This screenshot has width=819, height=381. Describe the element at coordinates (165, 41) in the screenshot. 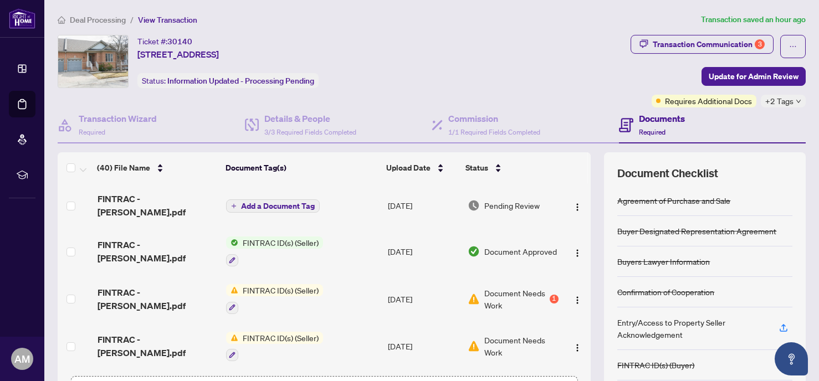

I see `div: Ticket #:` at that location.